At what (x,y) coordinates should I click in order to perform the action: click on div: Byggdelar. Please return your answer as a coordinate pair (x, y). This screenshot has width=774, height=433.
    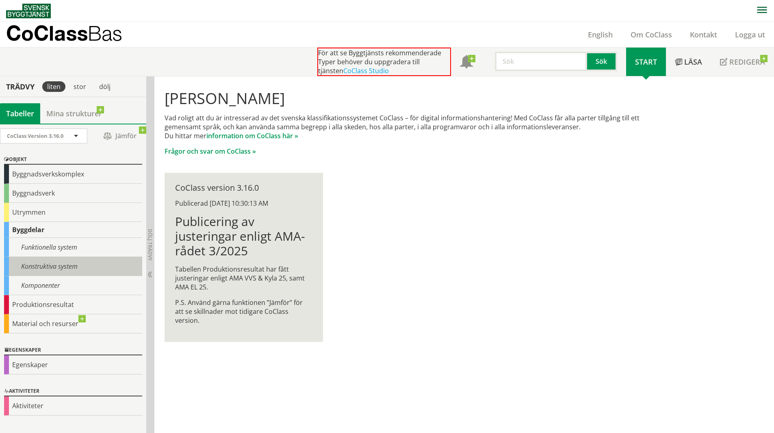
    Looking at the image, I should click on (73, 230).